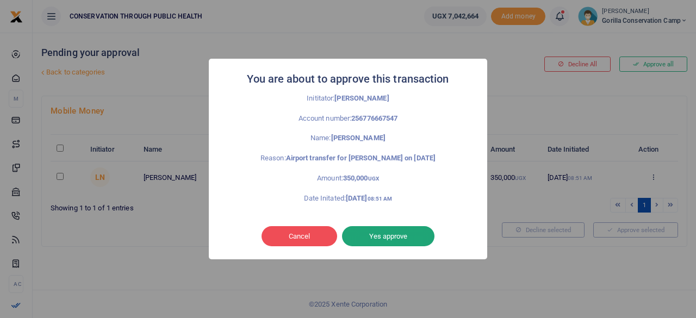 The image size is (696, 318). What do you see at coordinates (348, 158) in the screenshot?
I see `p: Reason:` at bounding box center [348, 158].